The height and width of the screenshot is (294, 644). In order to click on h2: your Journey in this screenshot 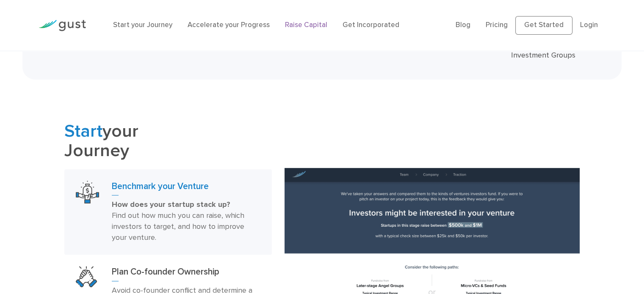, I will do `click(168, 141)`.